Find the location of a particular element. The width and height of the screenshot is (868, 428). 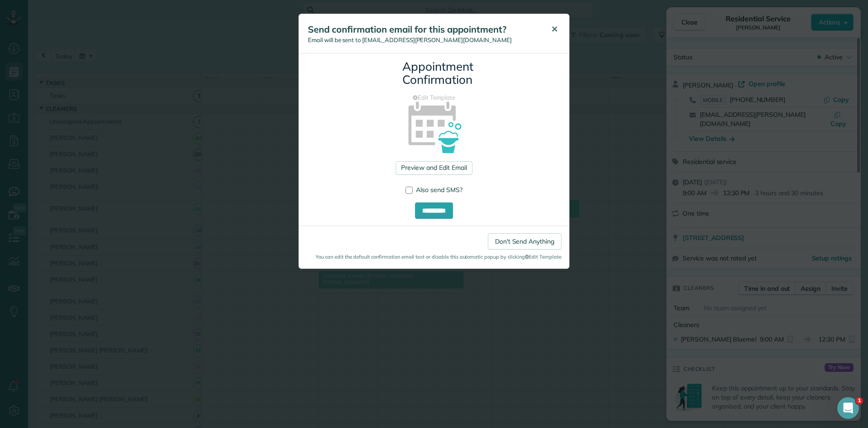

h3: Appointment Confirmation is located at coordinates (434, 73).